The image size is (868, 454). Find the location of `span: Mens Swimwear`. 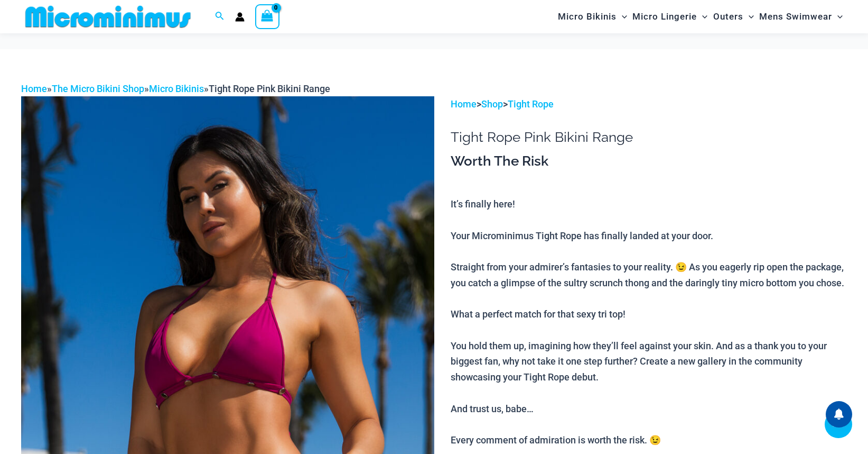

span: Mens Swimwear is located at coordinates (796, 17).